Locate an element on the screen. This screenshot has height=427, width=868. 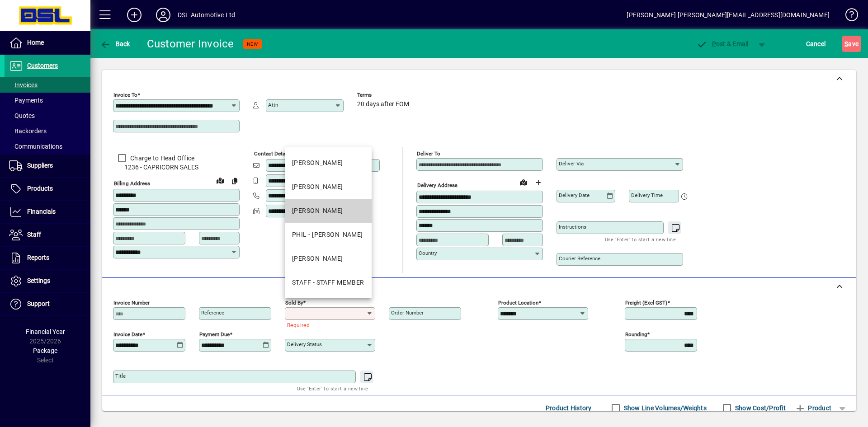
div: DSL Automotive Ltd is located at coordinates (206, 15).